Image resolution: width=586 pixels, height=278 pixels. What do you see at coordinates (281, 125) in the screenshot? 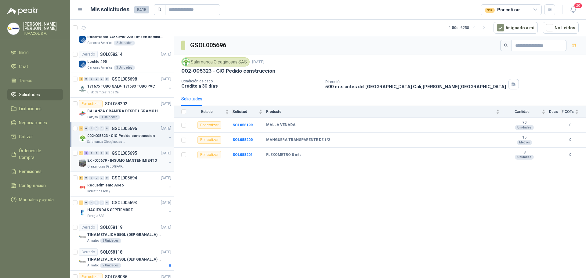
I see `b: MALLA VENADA` at bounding box center [281, 125].